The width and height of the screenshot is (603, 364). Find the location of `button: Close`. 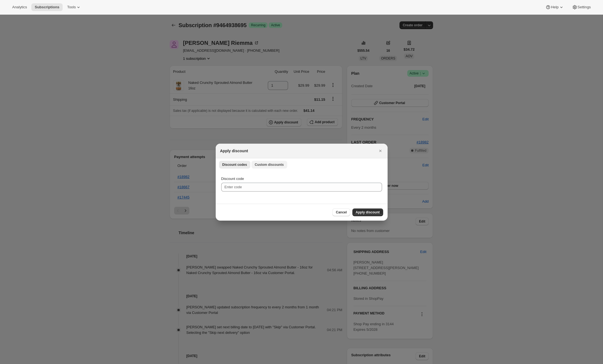

button: Close is located at coordinates (380, 151).